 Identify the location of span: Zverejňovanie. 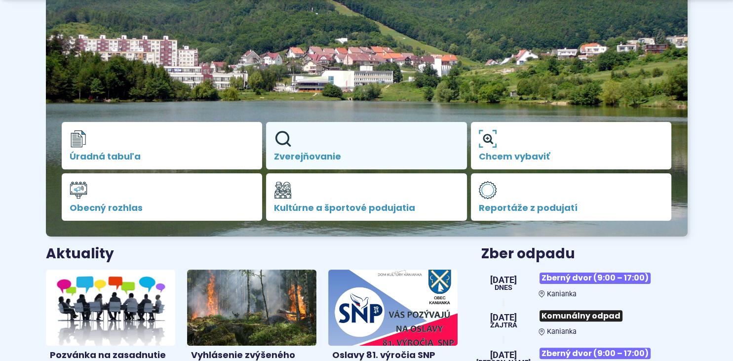
(366, 156).